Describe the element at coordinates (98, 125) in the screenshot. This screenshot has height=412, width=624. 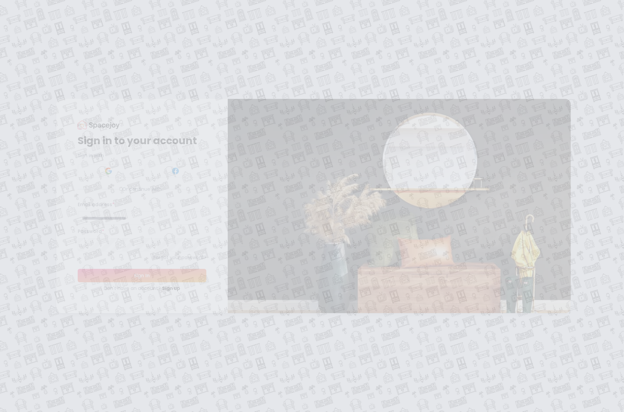
I see `img: Spacejoy Logo` at that location.